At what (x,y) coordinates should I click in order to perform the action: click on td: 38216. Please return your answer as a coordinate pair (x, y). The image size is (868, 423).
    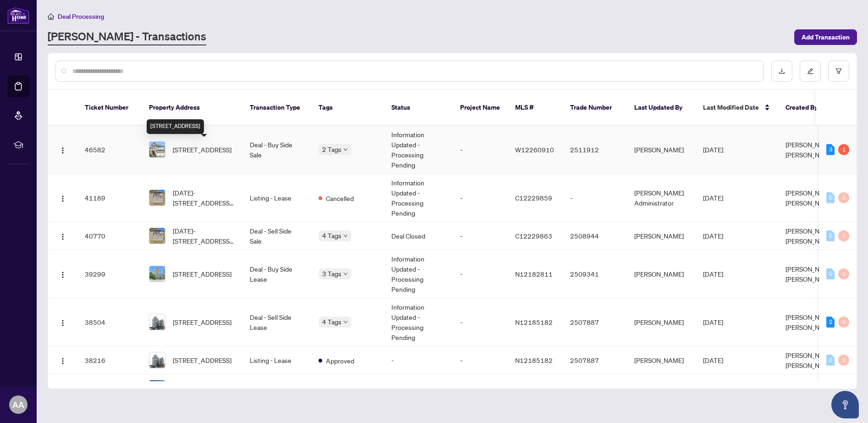
    Looking at the image, I should click on (110, 360).